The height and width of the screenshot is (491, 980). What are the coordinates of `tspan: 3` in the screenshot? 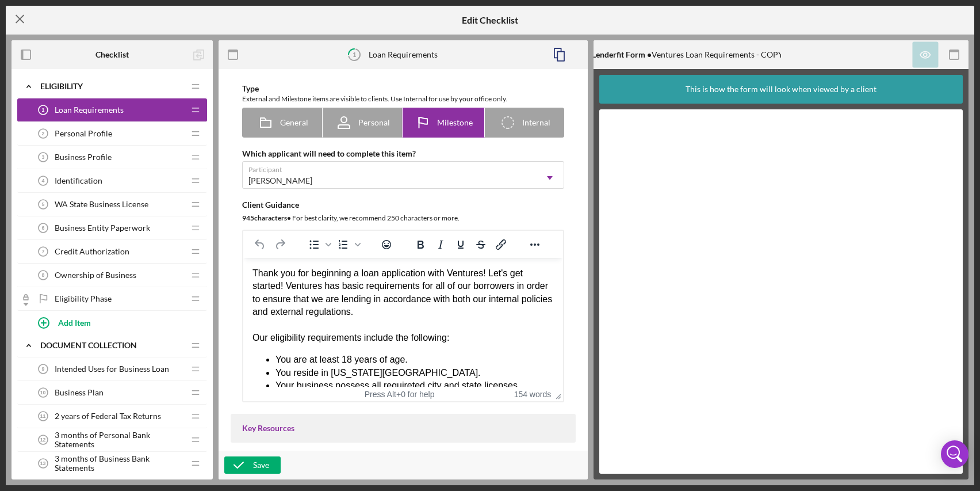 It's located at (43, 157).